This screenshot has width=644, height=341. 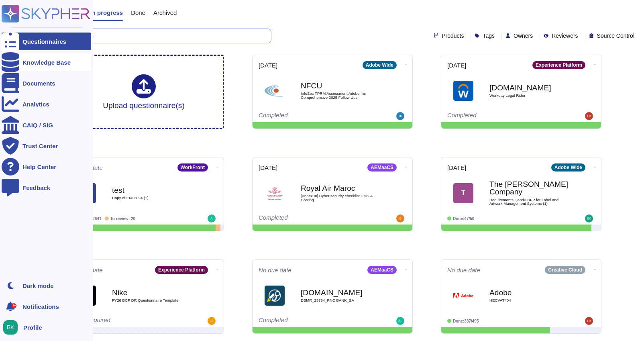 What do you see at coordinates (565, 36) in the screenshot?
I see `span: Reviewers` at bounding box center [565, 36].